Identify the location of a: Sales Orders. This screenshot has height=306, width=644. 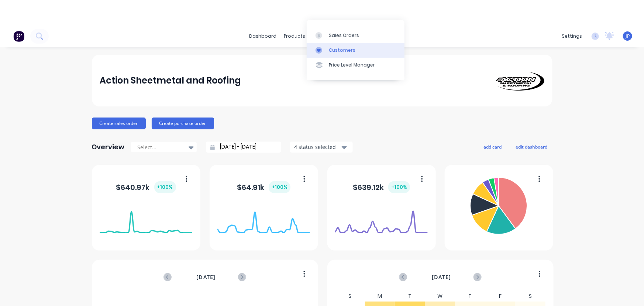
(355, 35).